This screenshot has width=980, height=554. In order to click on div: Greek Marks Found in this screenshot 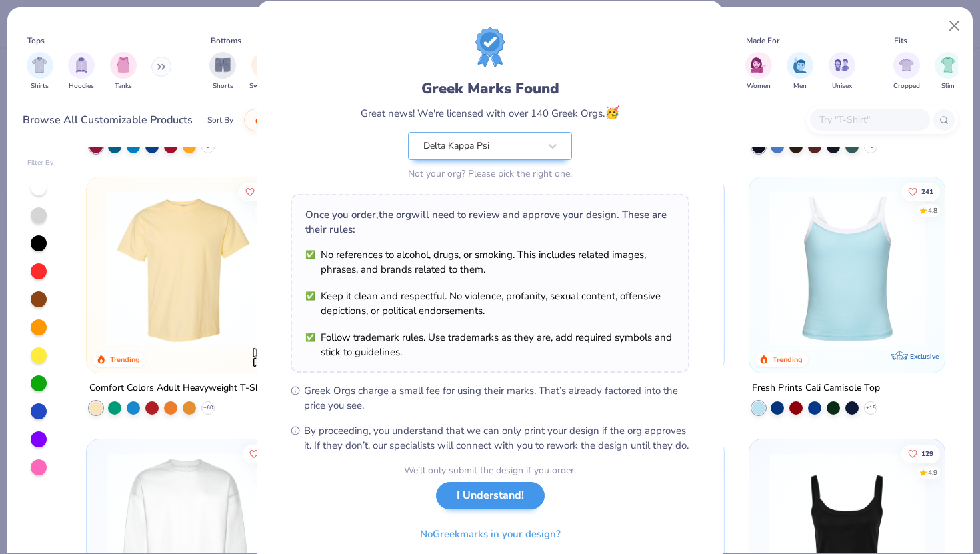, I will do `click(490, 89)`.